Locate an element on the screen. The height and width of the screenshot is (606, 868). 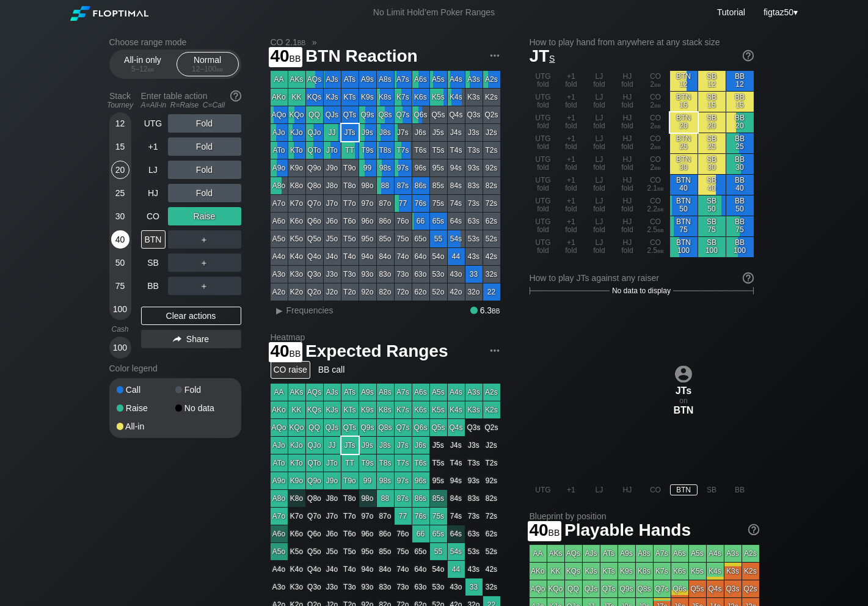
div: CO is located at coordinates (153, 216).